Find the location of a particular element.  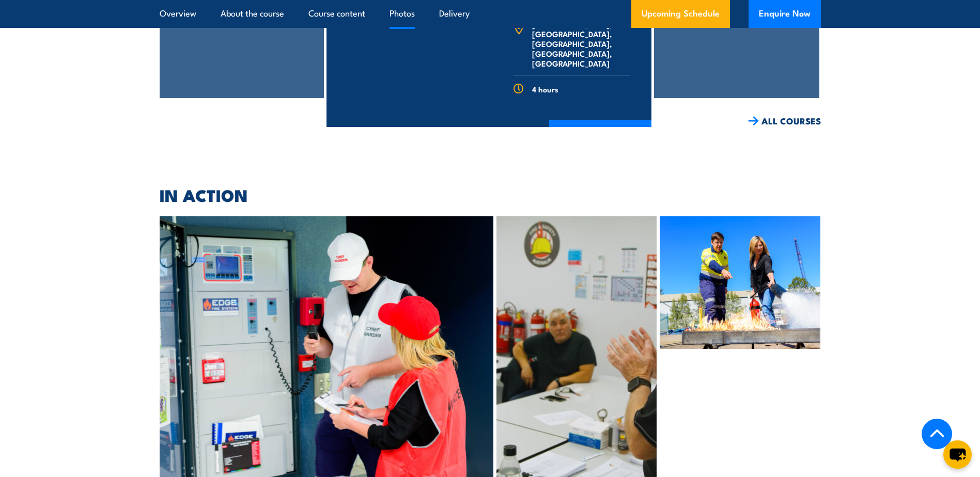

img: Demonstrate First Attack Firefighting Equipment is located at coordinates (740, 283).